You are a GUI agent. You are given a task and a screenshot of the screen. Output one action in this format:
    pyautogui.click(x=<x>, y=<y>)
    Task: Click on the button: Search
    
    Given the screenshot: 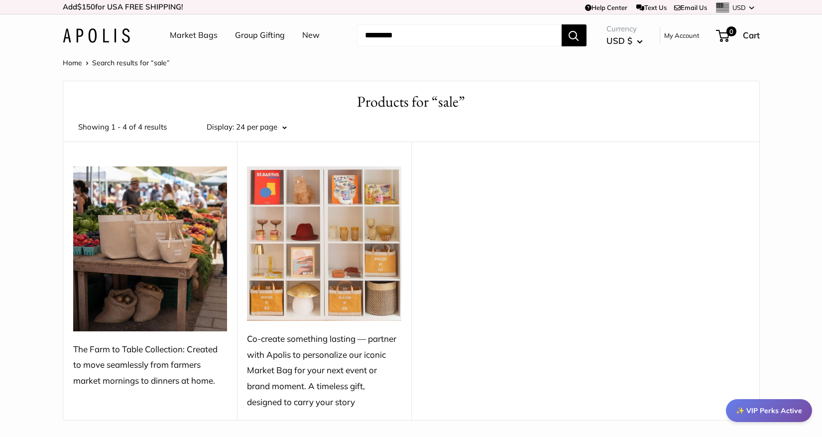 What is the action you would take?
    pyautogui.click(x=574, y=35)
    